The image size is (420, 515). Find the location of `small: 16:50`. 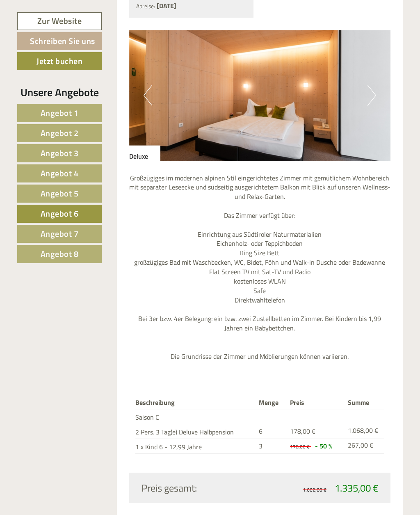

small: 16:50 is located at coordinates (69, 43).